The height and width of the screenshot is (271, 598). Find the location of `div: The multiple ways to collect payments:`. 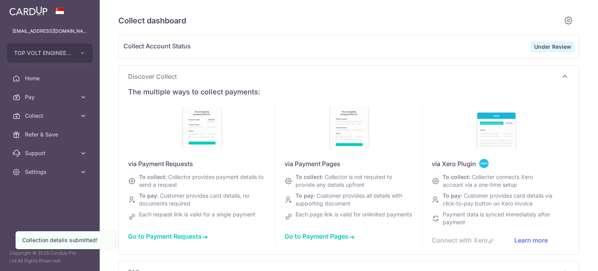

div: The multiple ways to collect payments: is located at coordinates (349, 92).